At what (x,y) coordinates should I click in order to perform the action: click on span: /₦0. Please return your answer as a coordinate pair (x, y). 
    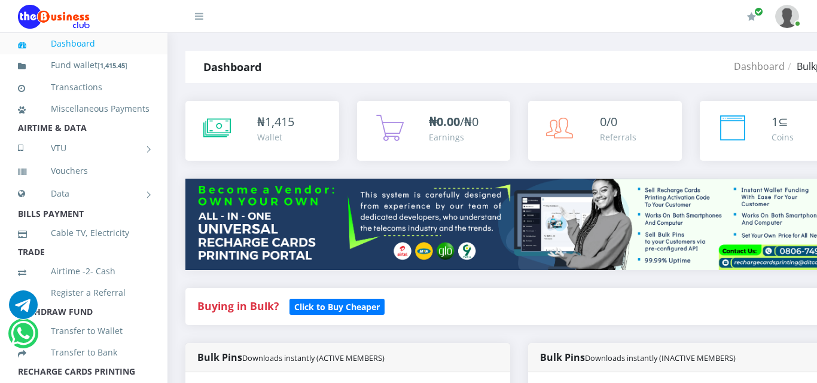
    Looking at the image, I should click on (453, 121).